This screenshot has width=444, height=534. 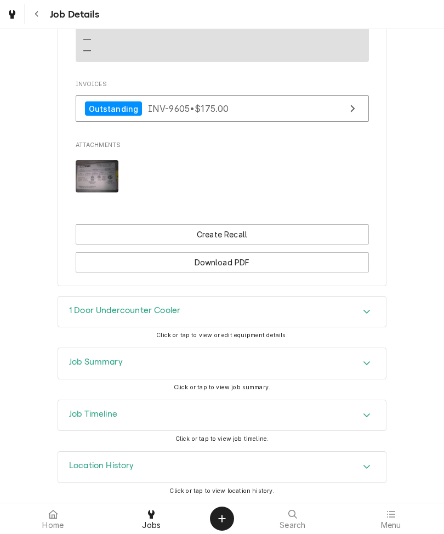 I want to click on div: Job Timeline, so click(x=222, y=415).